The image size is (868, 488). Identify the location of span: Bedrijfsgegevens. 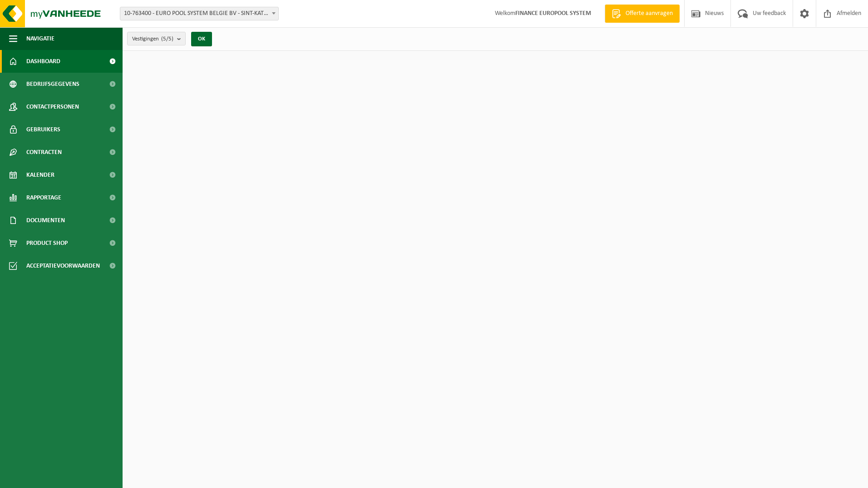
(53, 84).